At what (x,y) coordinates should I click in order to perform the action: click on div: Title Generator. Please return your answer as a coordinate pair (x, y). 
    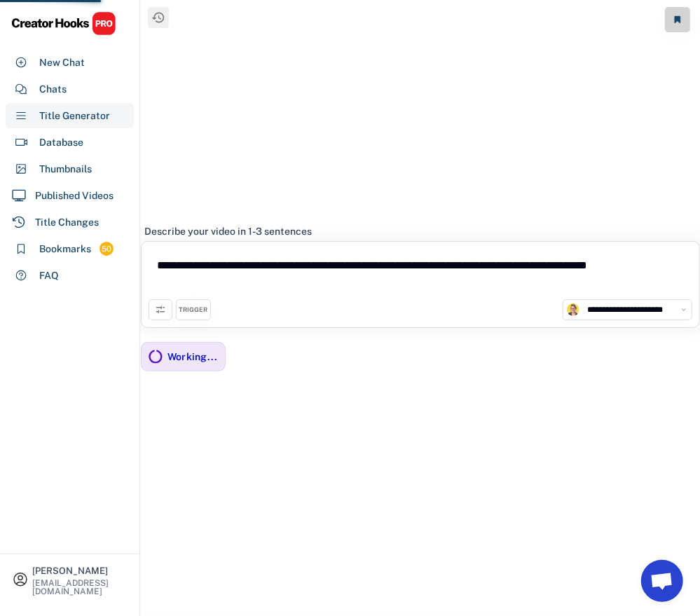
    Looking at the image, I should click on (74, 116).